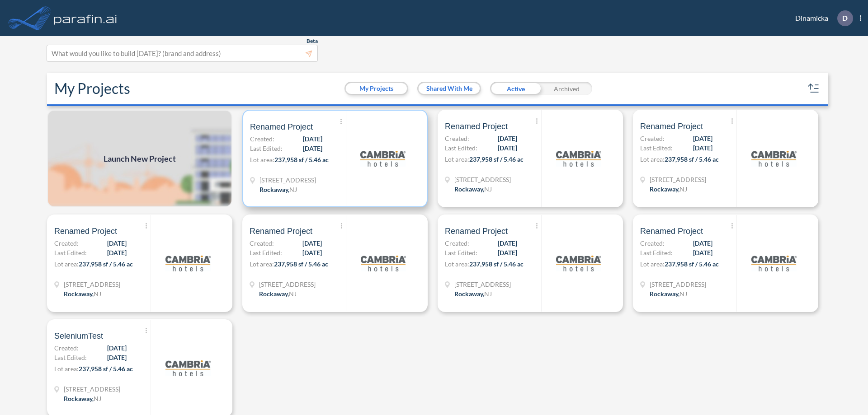  What do you see at coordinates (139, 158) in the screenshot?
I see `img: add` at bounding box center [139, 158].